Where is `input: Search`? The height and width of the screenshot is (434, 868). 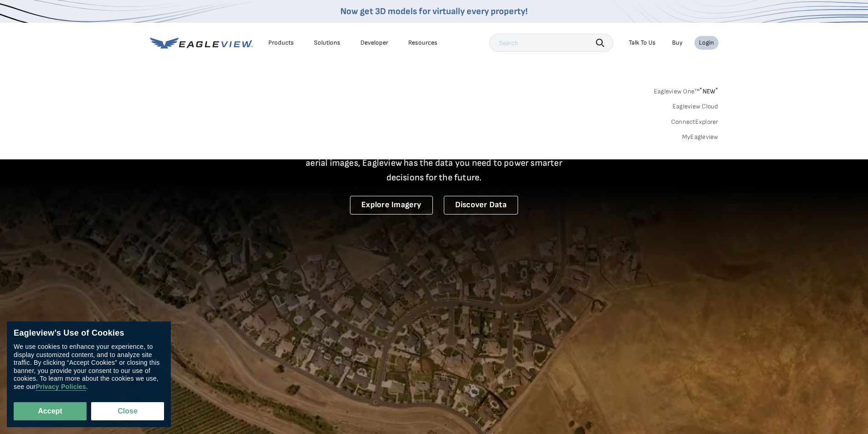
input: Search is located at coordinates (551, 43).